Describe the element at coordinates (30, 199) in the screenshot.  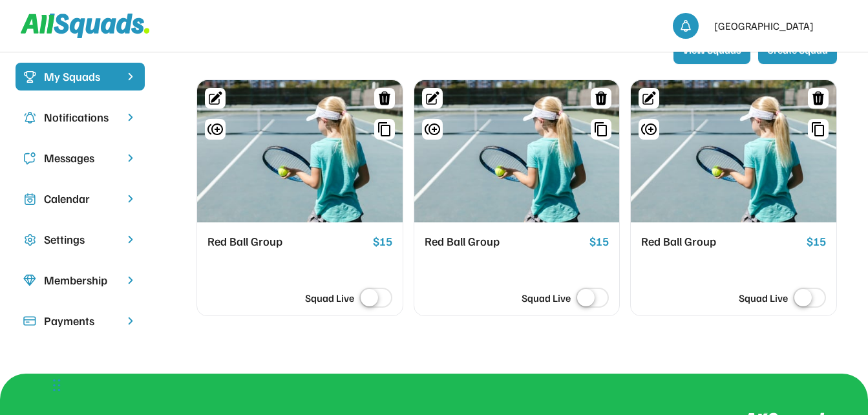
I see `img: Icon%20copy%207.svg` at that location.